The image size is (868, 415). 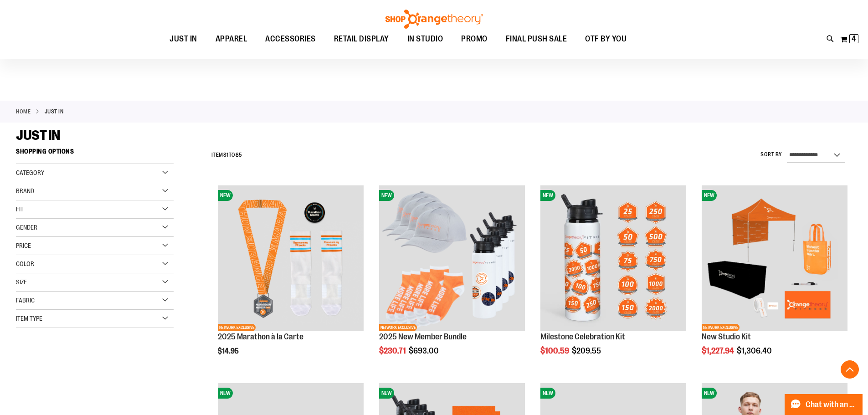 I want to click on a: New Studio KitNEWNETWORK EXCLUSIVE, so click(x=774, y=259).